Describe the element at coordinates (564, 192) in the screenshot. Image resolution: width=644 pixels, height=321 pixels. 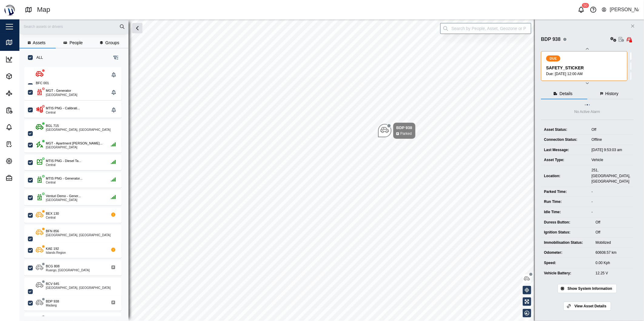
I see `div: Parked Time:` at that location.